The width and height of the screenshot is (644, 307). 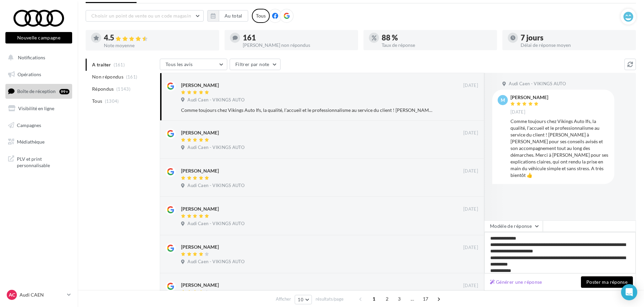 What do you see at coordinates (39, 38) in the screenshot?
I see `button: Nouvelle campagne` at bounding box center [39, 38].